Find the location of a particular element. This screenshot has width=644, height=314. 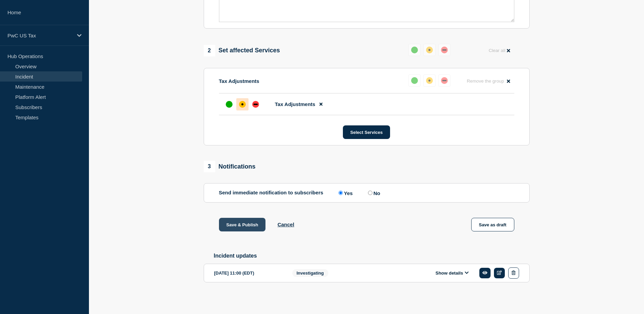

span: 2 is located at coordinates (210, 51).